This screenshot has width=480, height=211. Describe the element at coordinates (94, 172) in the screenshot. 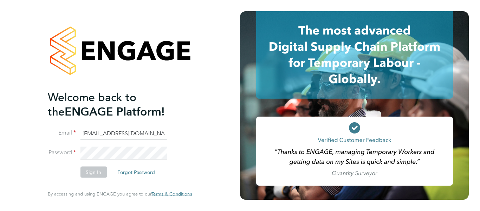

I see `button: Sign In` at that location.